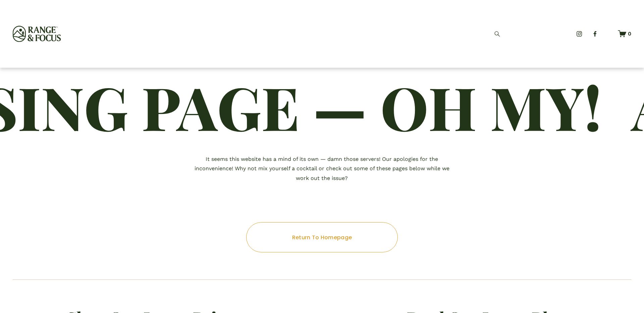  I want to click on p: It seems this website has a mind of its own — damn those servers! Our apologies for the inconveni..., so click(322, 169).